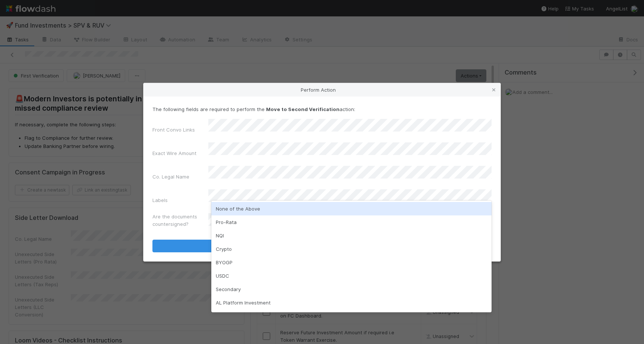 The height and width of the screenshot is (344, 644). Describe the element at coordinates (351, 262) in the screenshot. I see `div: BYOGP` at that location.